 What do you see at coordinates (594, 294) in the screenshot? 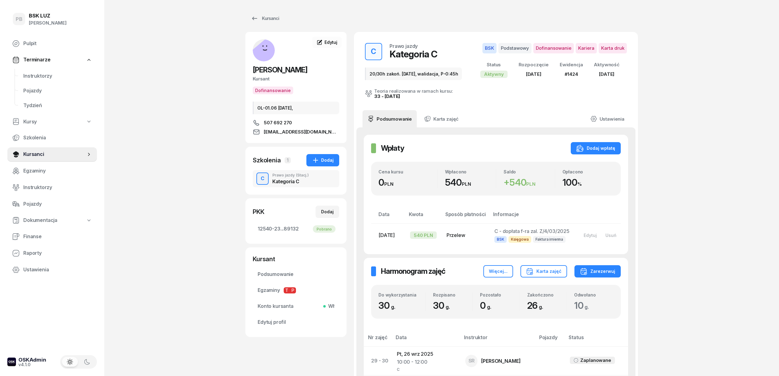
I see `div: Odwołano` at bounding box center [594, 294].